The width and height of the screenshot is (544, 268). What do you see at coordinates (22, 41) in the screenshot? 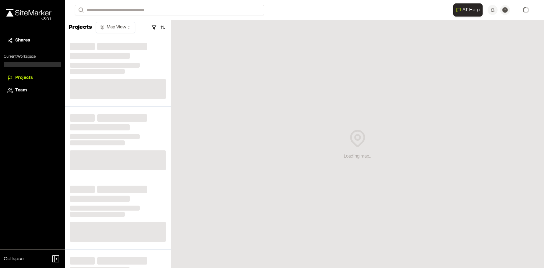
I see `span: Shares` at bounding box center [22, 41].